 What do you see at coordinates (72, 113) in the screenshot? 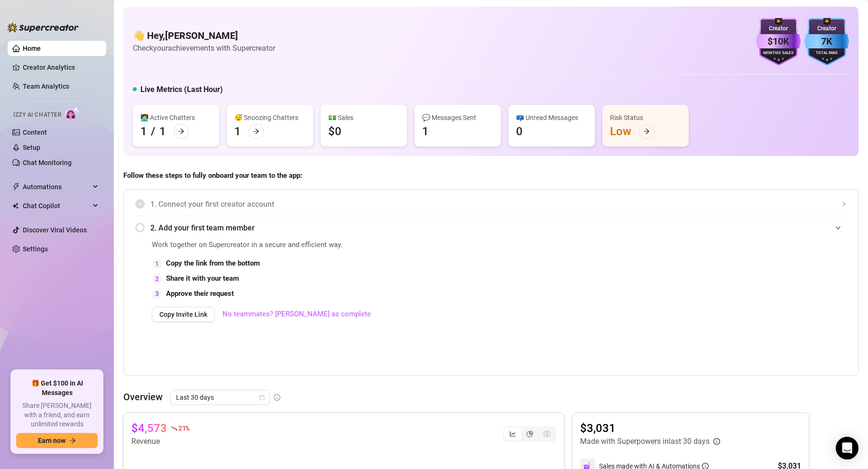
I see `img: AI Chatter` at bounding box center [72, 113].